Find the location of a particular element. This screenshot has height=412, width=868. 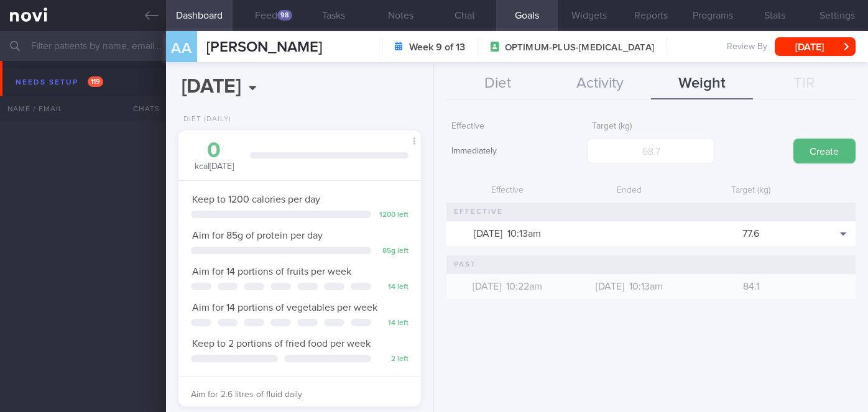

div: Chats is located at coordinates (141, 108).